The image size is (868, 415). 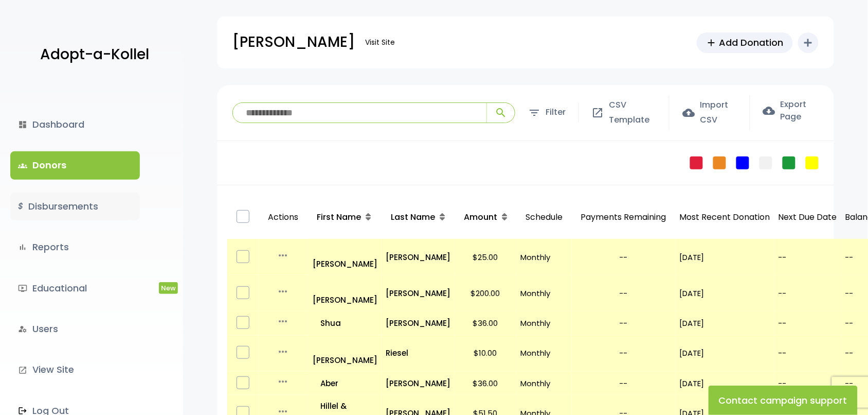 What do you see at coordinates (23, 166) in the screenshot?
I see `span: groups` at bounding box center [23, 166].